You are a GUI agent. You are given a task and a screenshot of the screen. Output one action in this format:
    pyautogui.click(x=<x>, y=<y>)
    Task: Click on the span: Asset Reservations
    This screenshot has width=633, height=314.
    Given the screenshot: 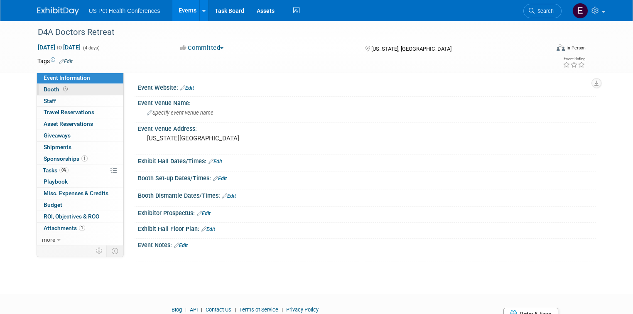 What is the action you would take?
    pyautogui.click(x=68, y=124)
    